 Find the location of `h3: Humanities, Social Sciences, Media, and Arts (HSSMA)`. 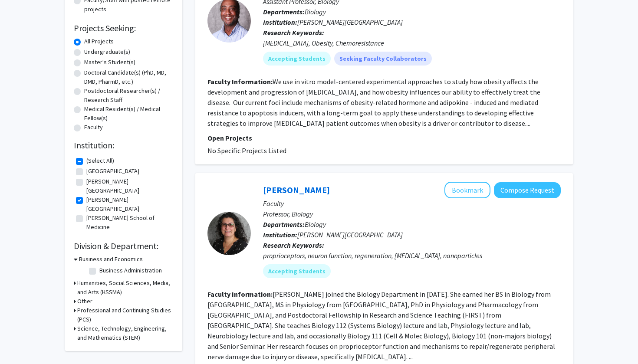

h3: Humanities, Social Sciences, Media, and Arts (HSSMA) is located at coordinates (125, 288).